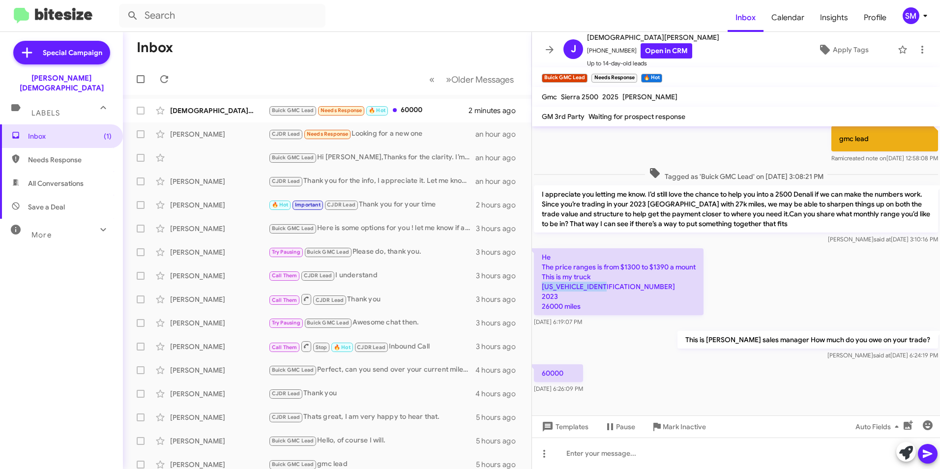 This screenshot has width=940, height=469. I want to click on nav: Page navigation example, so click(472, 79).